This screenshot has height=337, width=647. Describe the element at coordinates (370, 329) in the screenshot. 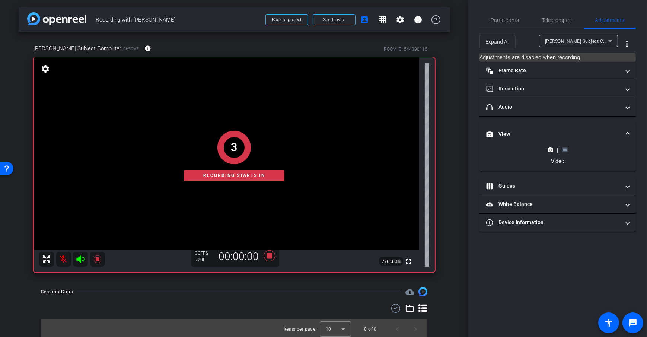

I see `div: 0 of 0` at that location.